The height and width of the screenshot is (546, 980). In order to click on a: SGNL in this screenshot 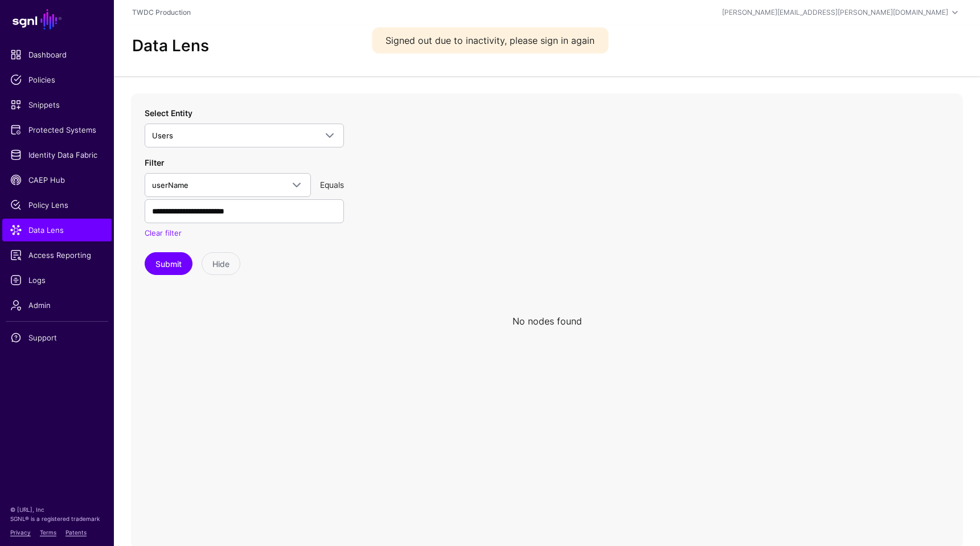, I will do `click(57, 19)`.